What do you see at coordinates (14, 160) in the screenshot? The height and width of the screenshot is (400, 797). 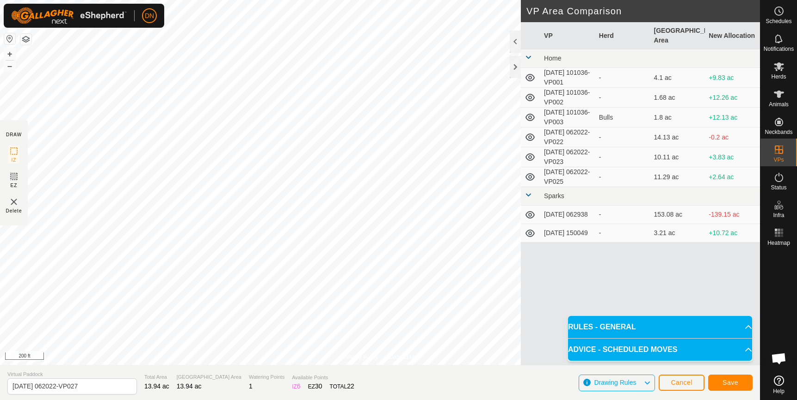 I see `span: IZ` at bounding box center [14, 160].